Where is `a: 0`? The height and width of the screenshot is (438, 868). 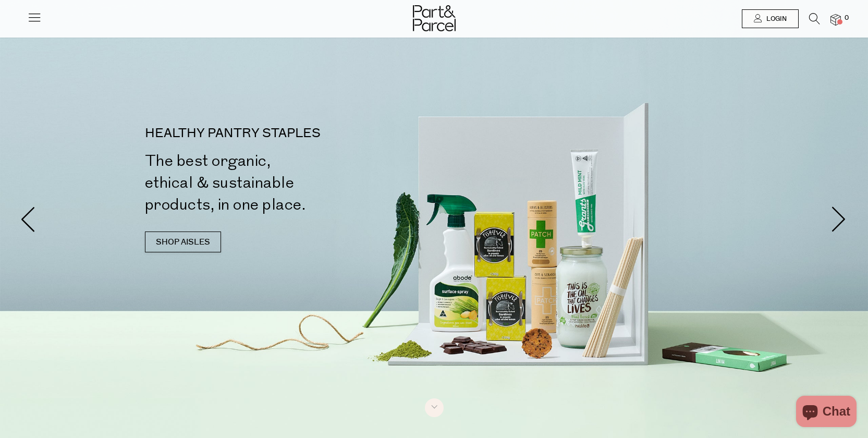
a: 0 is located at coordinates (836, 19).